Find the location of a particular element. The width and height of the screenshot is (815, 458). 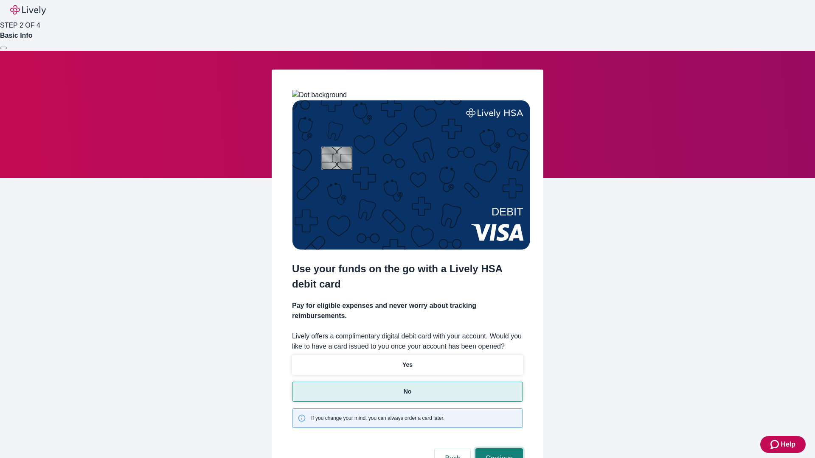

h2: Use your funds on the go with a Lively HSA debit card is located at coordinates (408, 277).